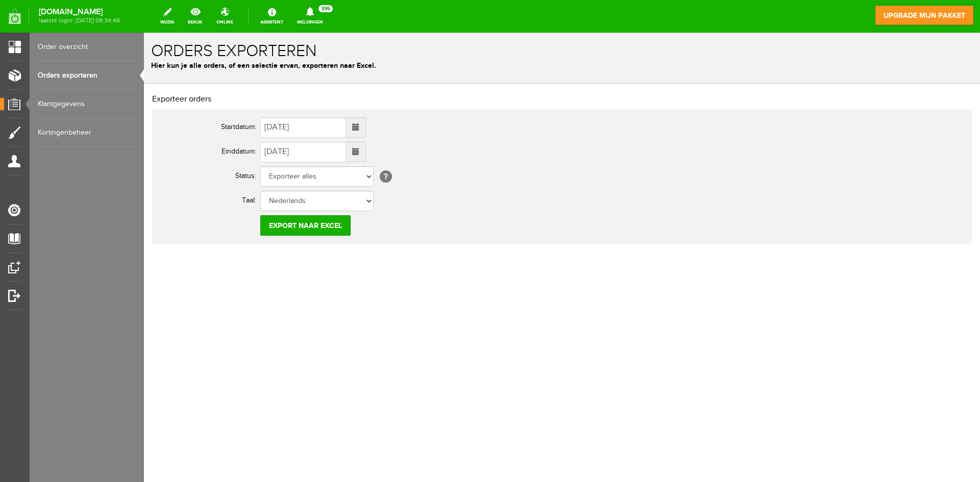  What do you see at coordinates (310, 17) in the screenshot?
I see `a: Meldingen395` at bounding box center [310, 17].